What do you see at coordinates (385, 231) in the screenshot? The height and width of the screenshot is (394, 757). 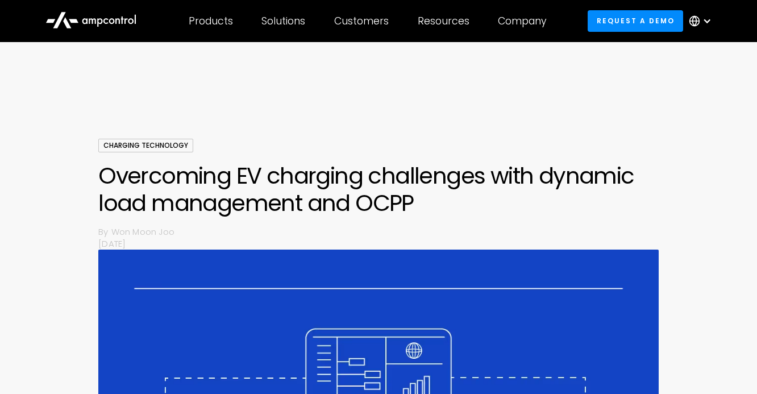 I see `p: Won Moon Joo` at bounding box center [385, 231].